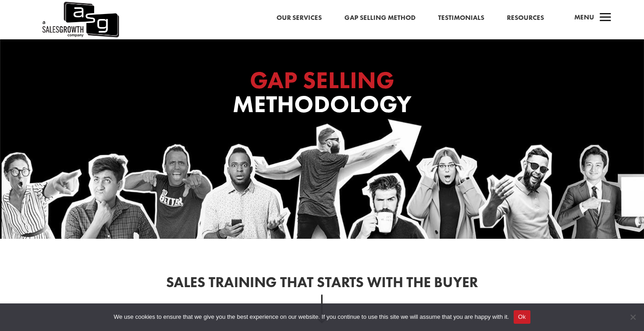 The width and height of the screenshot is (644, 331). What do you see at coordinates (584, 17) in the screenshot?
I see `span: Menu` at bounding box center [584, 17].